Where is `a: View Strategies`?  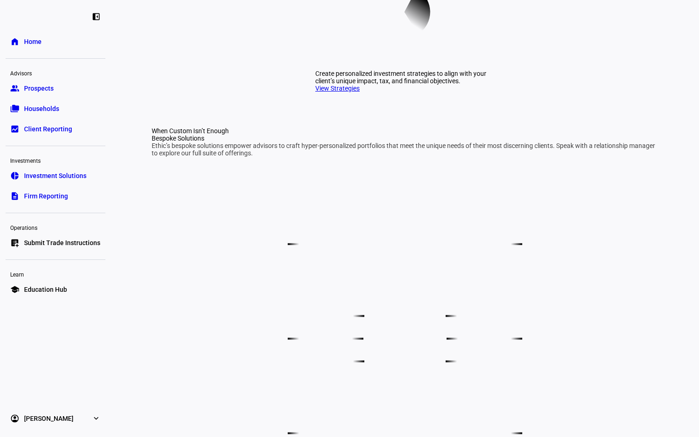 a: View Strategies is located at coordinates (338, 88).